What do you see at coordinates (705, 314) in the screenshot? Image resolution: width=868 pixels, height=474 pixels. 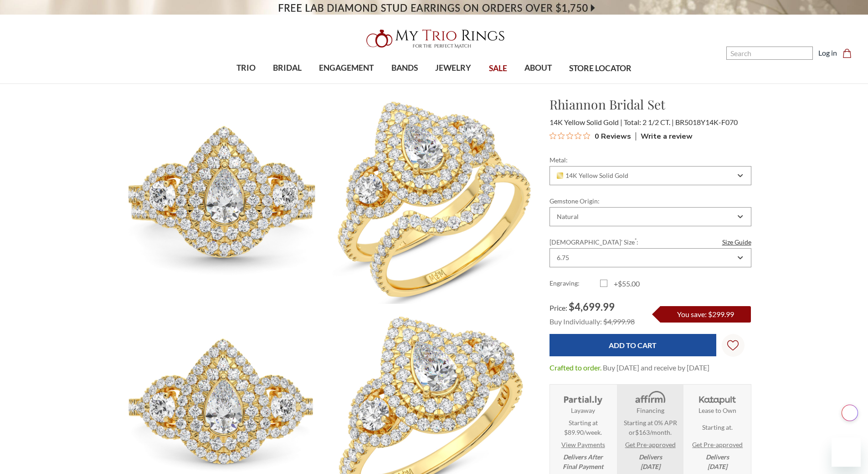 I see `span: You save: $299.99` at bounding box center [705, 314].